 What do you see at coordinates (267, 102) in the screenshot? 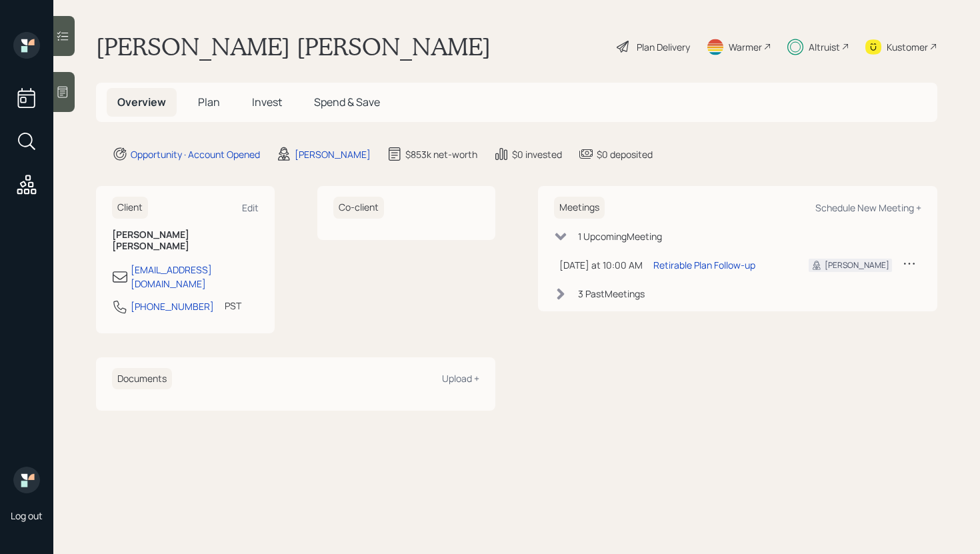
I see `span: Invest` at bounding box center [267, 102].